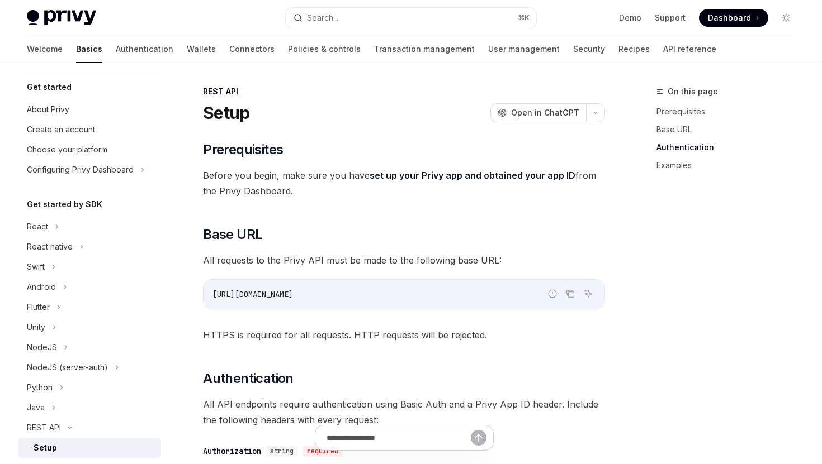  What do you see at coordinates (89, 110) in the screenshot?
I see `a: About Privy` at bounding box center [89, 110].